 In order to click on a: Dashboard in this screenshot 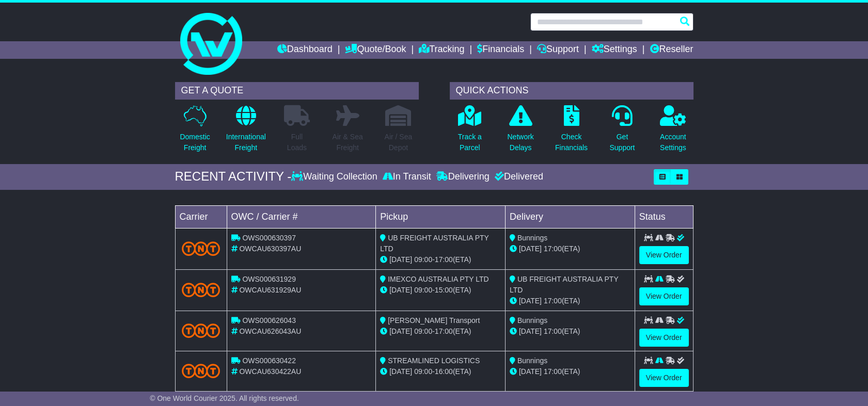, I will do `click(305, 50)`.